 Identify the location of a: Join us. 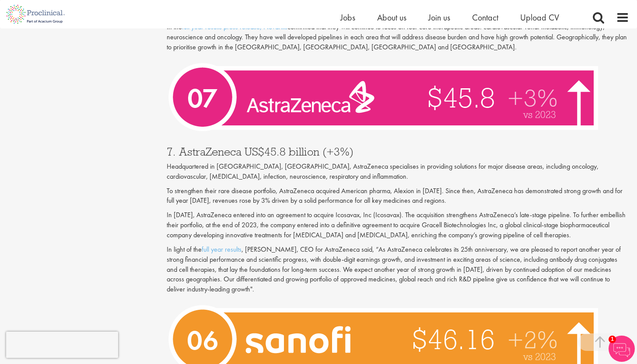
(439, 18).